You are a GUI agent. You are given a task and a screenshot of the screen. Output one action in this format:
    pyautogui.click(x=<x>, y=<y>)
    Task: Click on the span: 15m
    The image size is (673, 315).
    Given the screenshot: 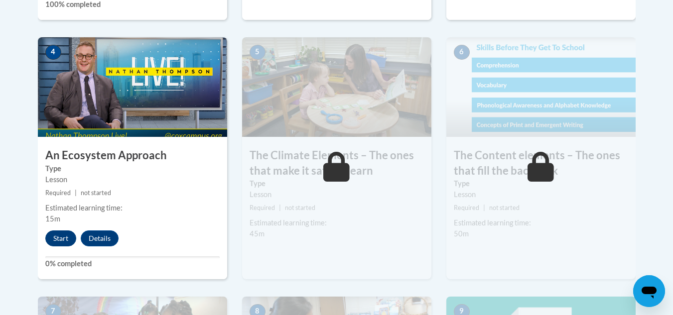 What is the action you would take?
    pyautogui.click(x=53, y=219)
    